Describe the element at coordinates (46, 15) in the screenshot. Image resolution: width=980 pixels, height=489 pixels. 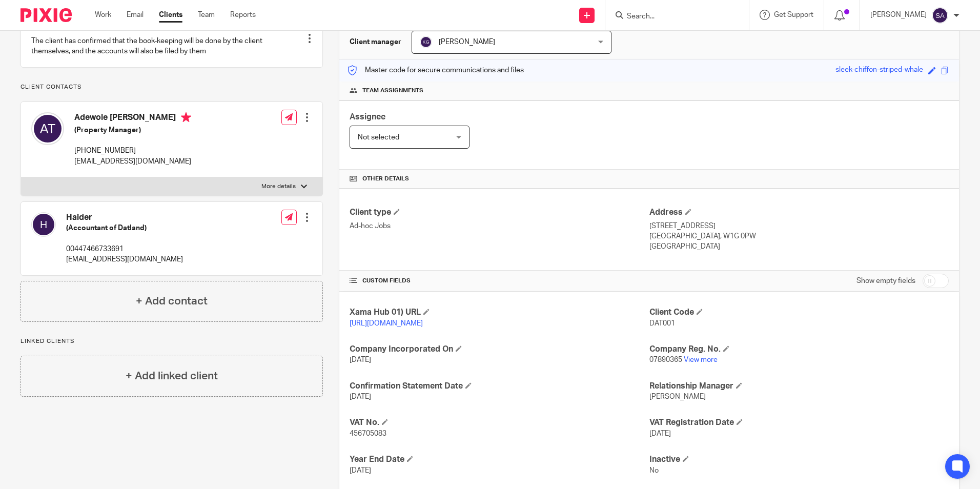
I see `img: Pixie` at that location.